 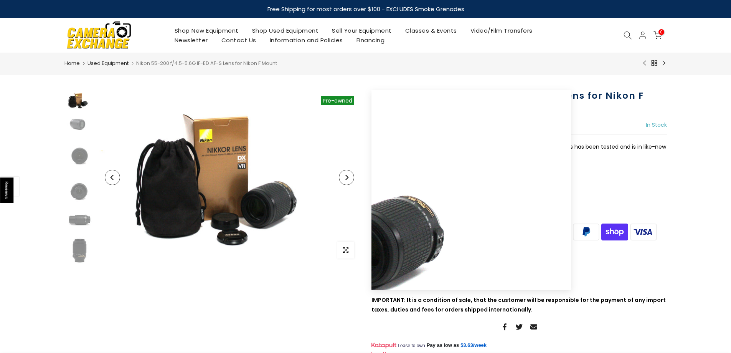 What do you see at coordinates (519, 101) in the screenshot?
I see `h1: Nikon 55-200 f/4.5-5.6G IF-ED AF-S Lens for Nikon F Mount` at bounding box center [519, 101].